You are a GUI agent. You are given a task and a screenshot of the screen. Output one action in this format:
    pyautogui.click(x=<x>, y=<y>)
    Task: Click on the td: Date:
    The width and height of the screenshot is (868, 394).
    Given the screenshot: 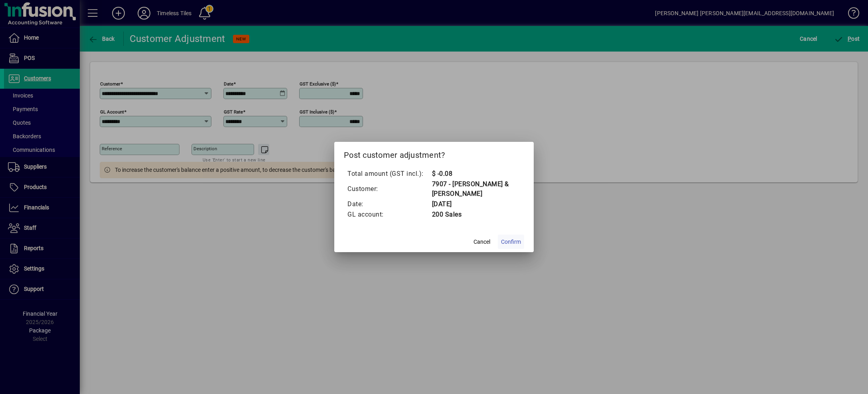 What is the action you would take?
    pyautogui.click(x=389, y=204)
    